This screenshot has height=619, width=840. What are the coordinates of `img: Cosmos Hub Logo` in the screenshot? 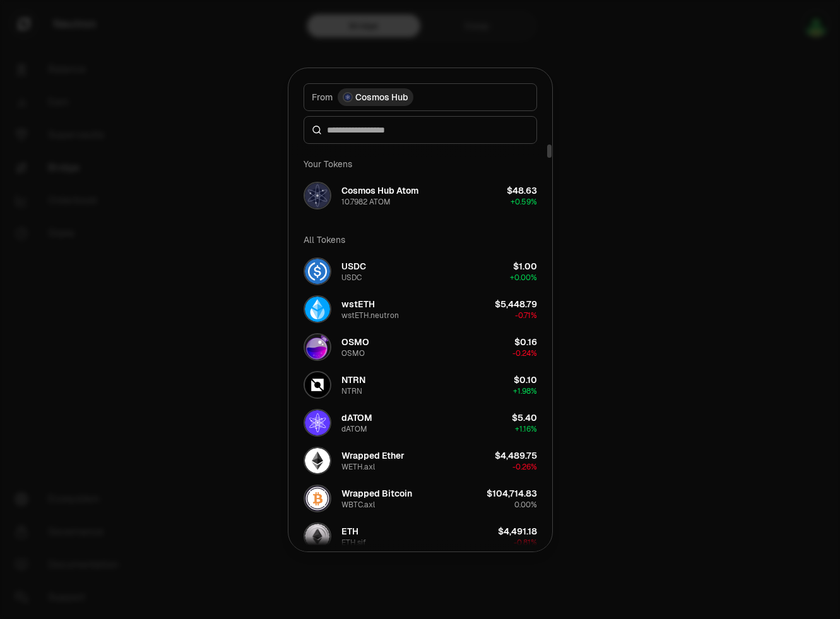 It's located at (347, 97).